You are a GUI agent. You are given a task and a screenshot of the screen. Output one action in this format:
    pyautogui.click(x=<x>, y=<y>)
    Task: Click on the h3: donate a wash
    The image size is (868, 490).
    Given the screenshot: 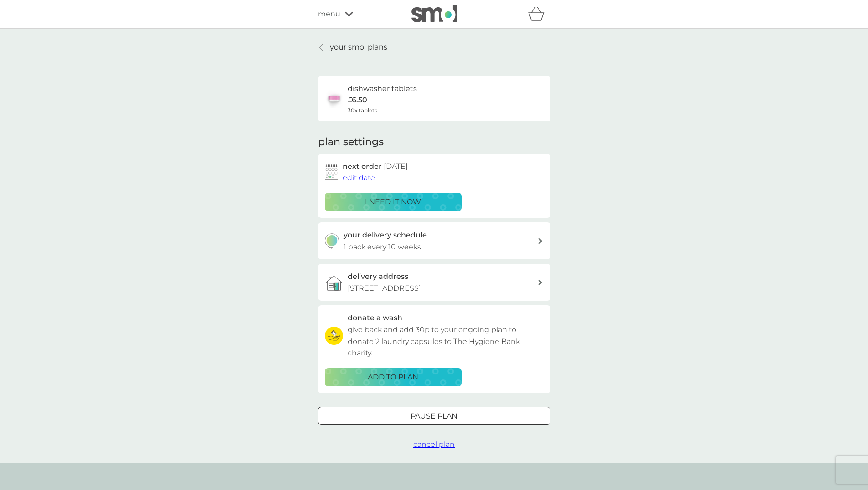 What is the action you would take?
    pyautogui.click(x=375, y=318)
    